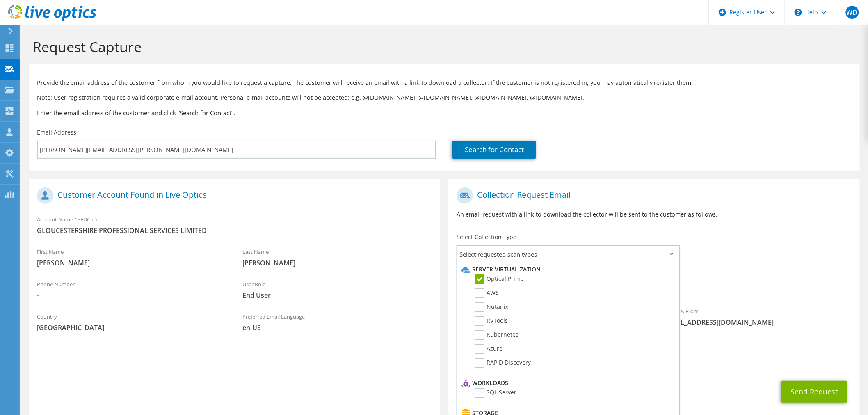  I want to click on span: WD, so click(853, 12).